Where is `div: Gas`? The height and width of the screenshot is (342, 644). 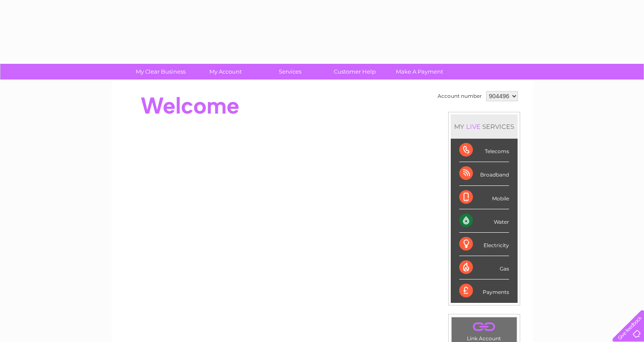
div: Gas is located at coordinates (484, 268).